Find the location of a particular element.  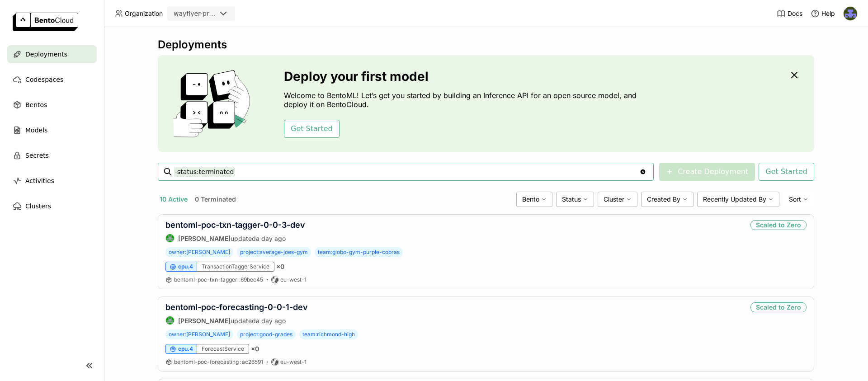

a: Activities is located at coordinates (52, 181).